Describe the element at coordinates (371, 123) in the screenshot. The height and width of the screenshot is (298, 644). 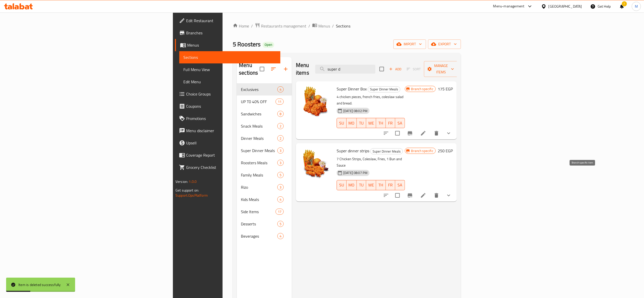
I see `span: WE` at that location.